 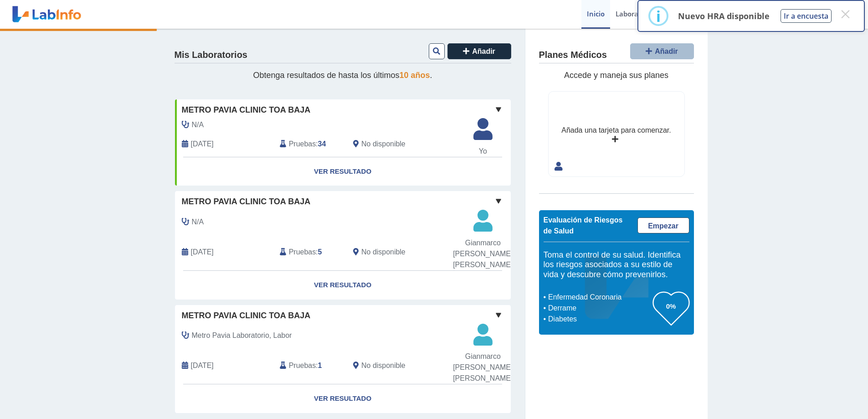 I want to click on span: 10 años, so click(x=415, y=75).